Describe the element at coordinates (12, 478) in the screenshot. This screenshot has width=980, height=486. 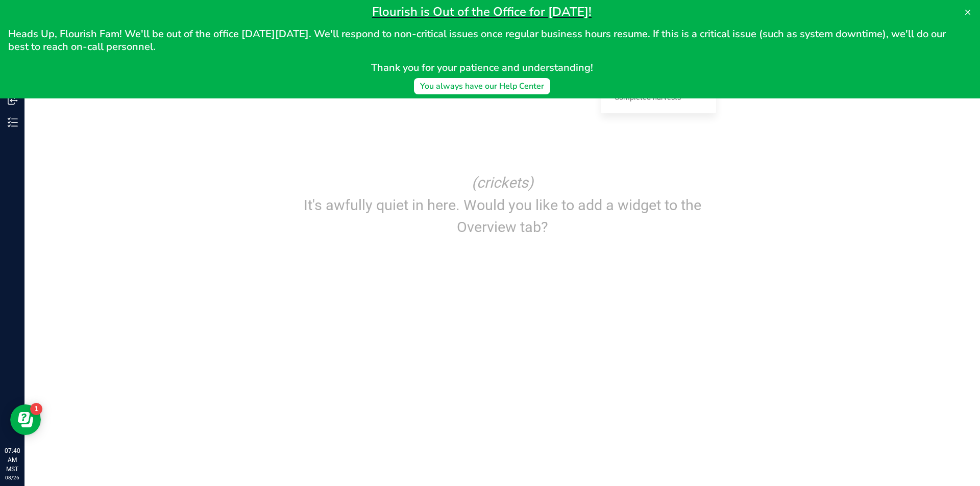
I see `p: 08/26` at that location.